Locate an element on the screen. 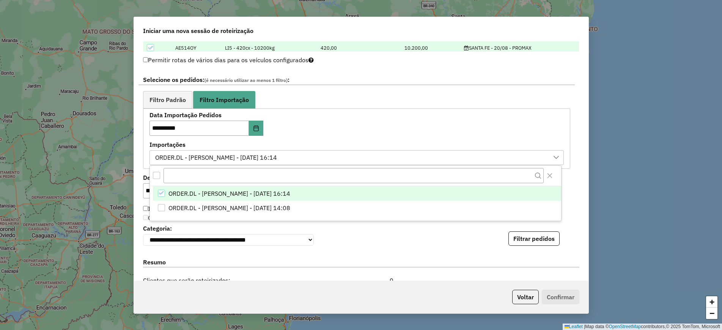 Image resolution: width=722 pixels, height=330 pixels. a: OpenStreetMap is located at coordinates (625, 327).